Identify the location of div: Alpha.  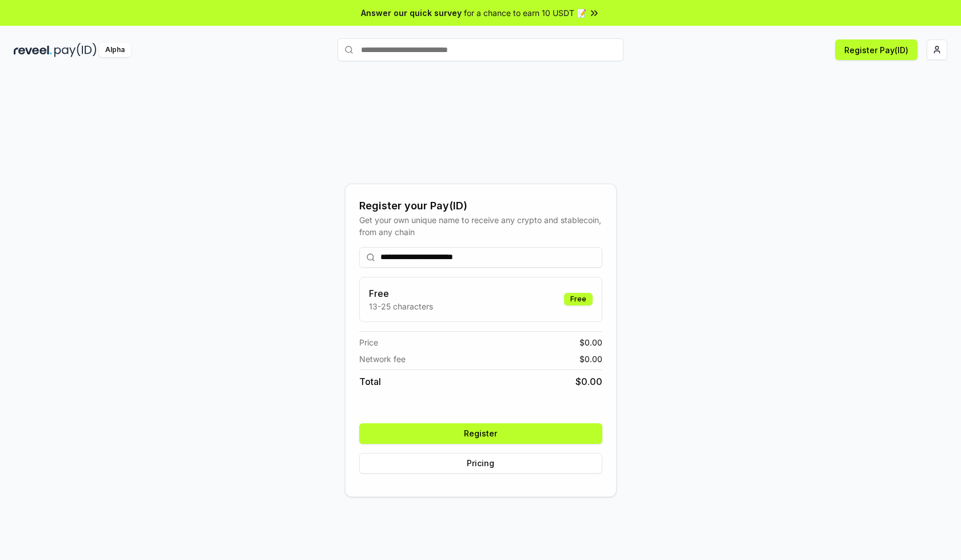
(115, 50).